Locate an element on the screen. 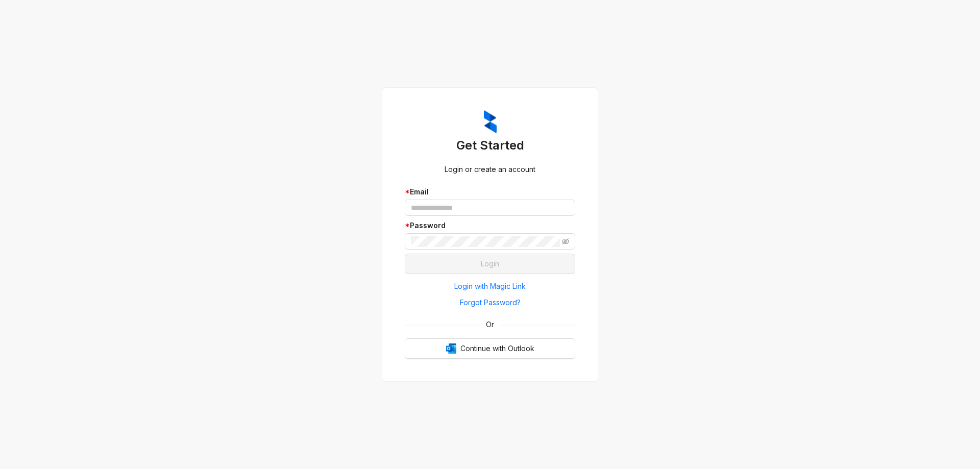 The image size is (980, 469). span: Forgot Password? is located at coordinates (490, 303).